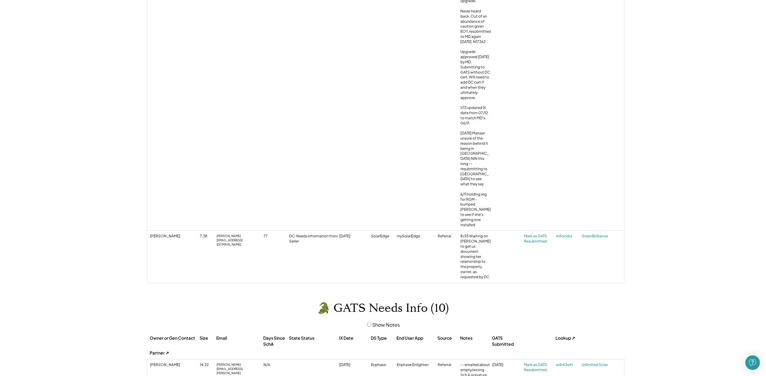 Image resolution: width=766 pixels, height=376 pixels. What do you see at coordinates (568, 236) in the screenshot?
I see `a: rk8ocekz` at bounding box center [568, 236].